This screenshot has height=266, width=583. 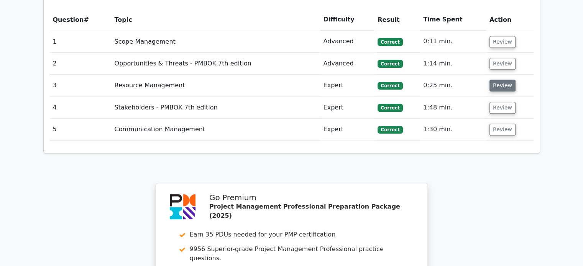 What do you see at coordinates (216, 64) in the screenshot?
I see `td: Opportunities & Threats - PMBOK 7th edition` at bounding box center [216, 64].